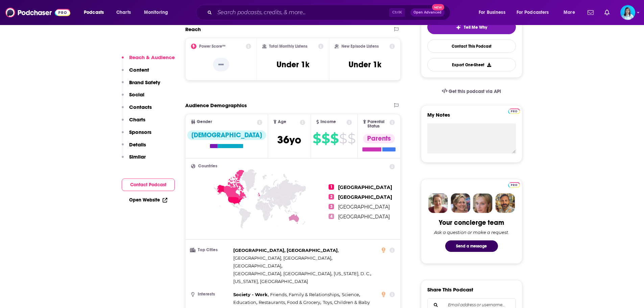  Describe the element at coordinates (438, 203) in the screenshot. I see `img: Sydney Profile` at that location.